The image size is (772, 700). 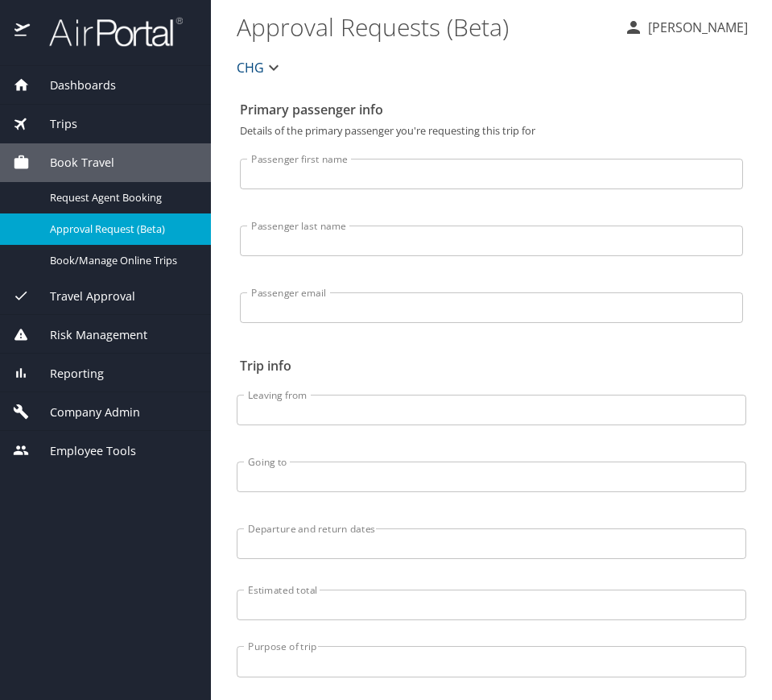 What do you see at coordinates (121, 260) in the screenshot?
I see `span: Book/Manage Online Trips` at bounding box center [121, 260].